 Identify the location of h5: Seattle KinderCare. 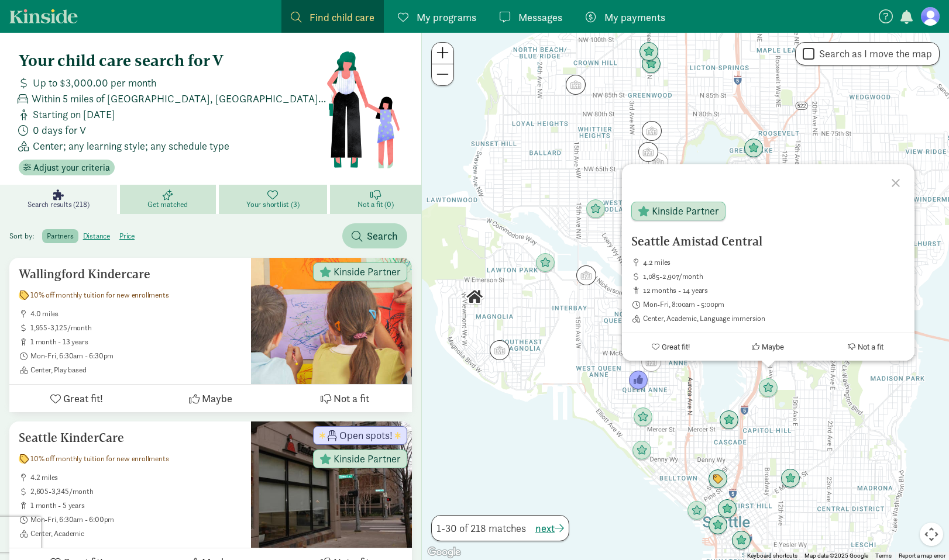
(130, 438).